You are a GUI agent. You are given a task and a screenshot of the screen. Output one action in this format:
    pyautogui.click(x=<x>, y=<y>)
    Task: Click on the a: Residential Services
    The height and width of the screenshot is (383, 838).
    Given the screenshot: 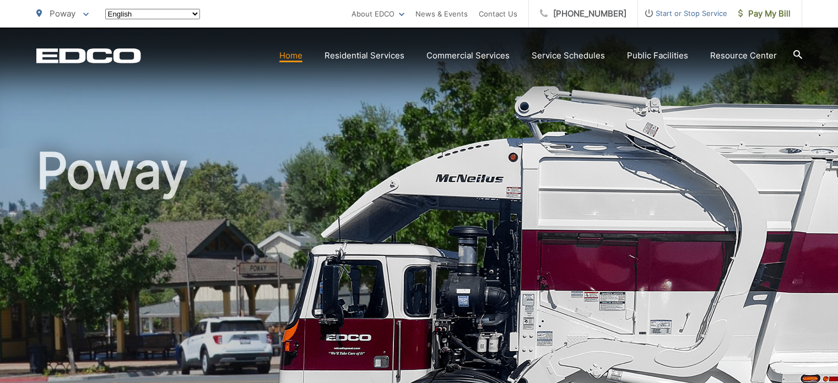 What is the action you would take?
    pyautogui.click(x=364, y=56)
    